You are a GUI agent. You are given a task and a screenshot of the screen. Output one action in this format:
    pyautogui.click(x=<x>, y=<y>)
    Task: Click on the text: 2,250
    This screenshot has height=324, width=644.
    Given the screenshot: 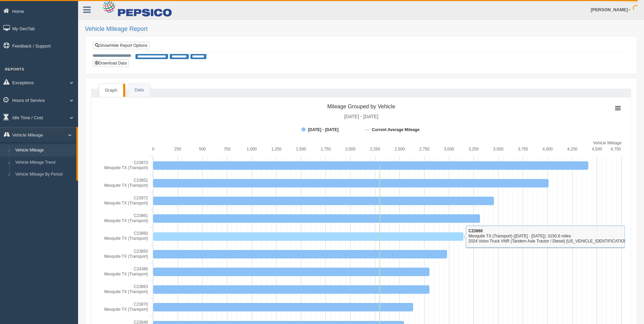 What is the action you would take?
    pyautogui.click(x=375, y=149)
    